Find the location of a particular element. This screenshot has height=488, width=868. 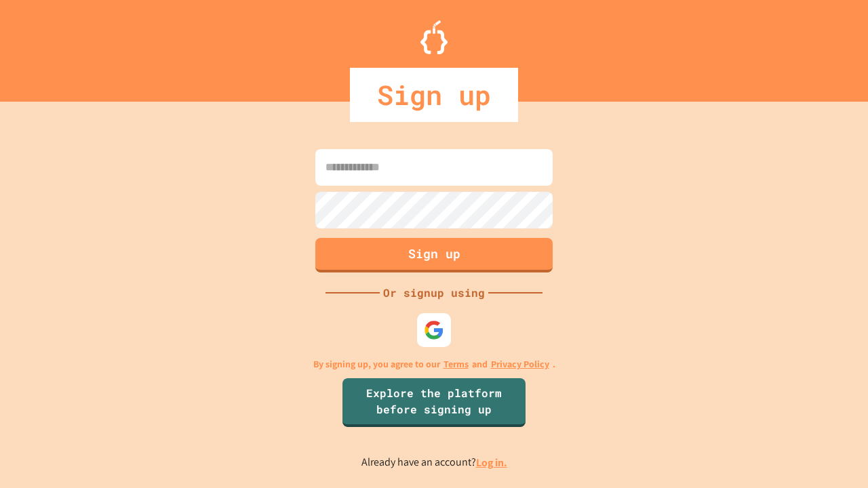

button: Sign up is located at coordinates (434, 255).